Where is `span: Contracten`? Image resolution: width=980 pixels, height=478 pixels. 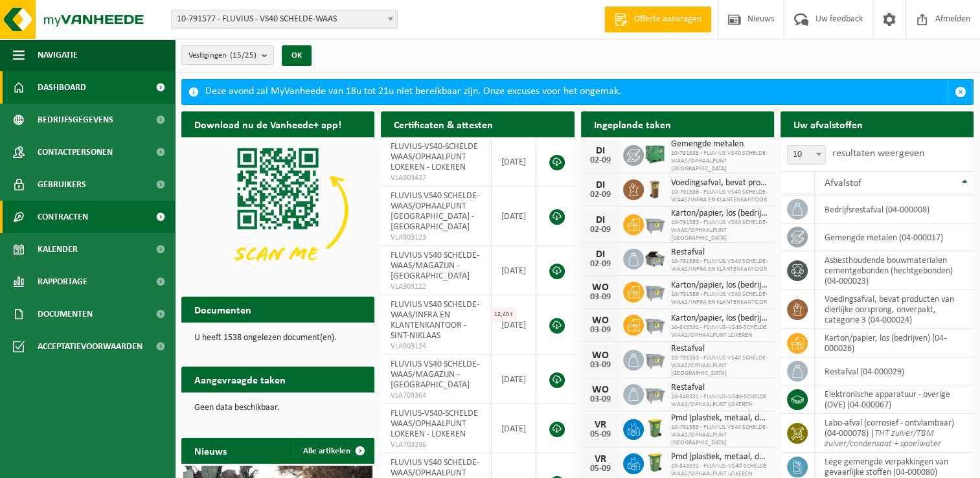
span: Contracten is located at coordinates (63, 217).